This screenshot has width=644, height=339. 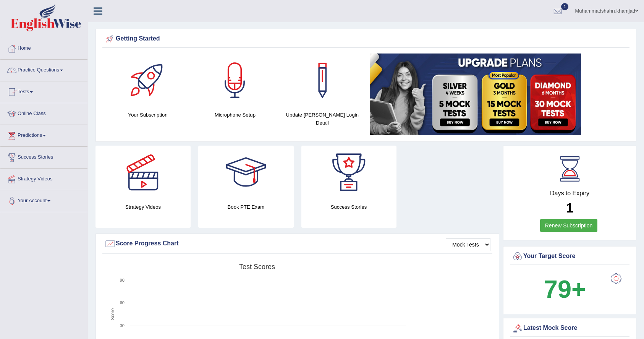 What do you see at coordinates (44, 199) in the screenshot?
I see `a: Your Account` at bounding box center [44, 199].